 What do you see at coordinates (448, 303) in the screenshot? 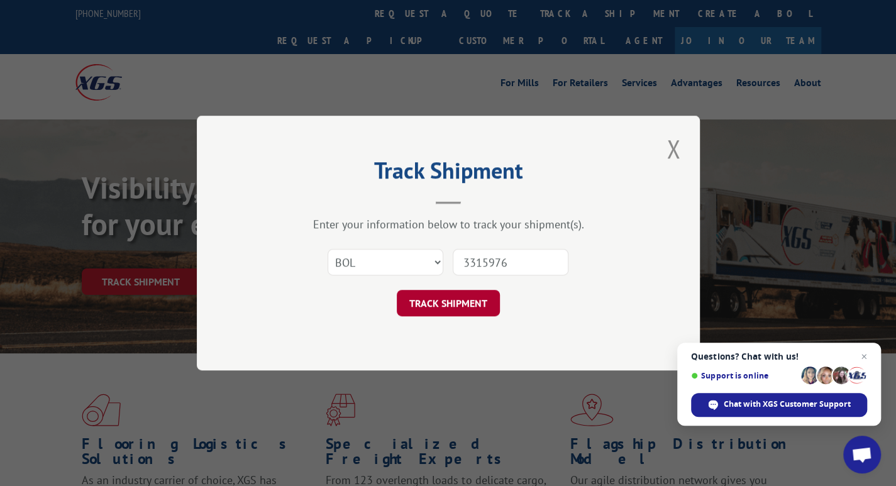
I see `button: TRACK SHIPMENT` at bounding box center [448, 303].